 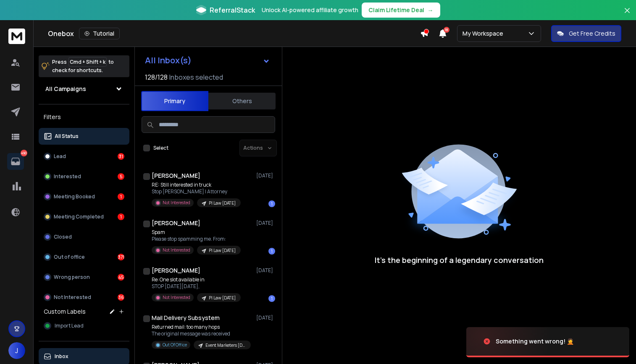 What do you see at coordinates (401, 10) in the screenshot?
I see `button: Claim Lifetime Deal→` at bounding box center [401, 10].